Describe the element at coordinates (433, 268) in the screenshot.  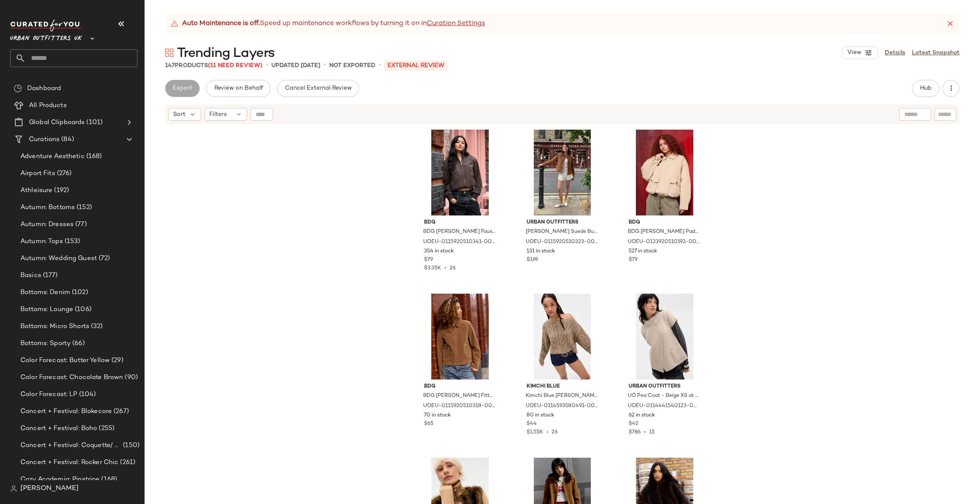
I see `span: $3.35K` at that location.